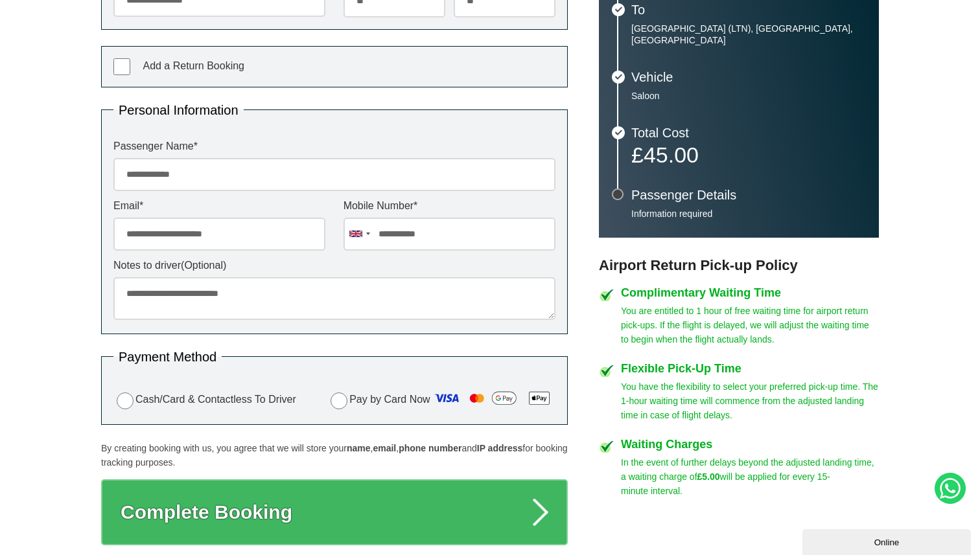  I want to click on strong: IP address, so click(500, 449).